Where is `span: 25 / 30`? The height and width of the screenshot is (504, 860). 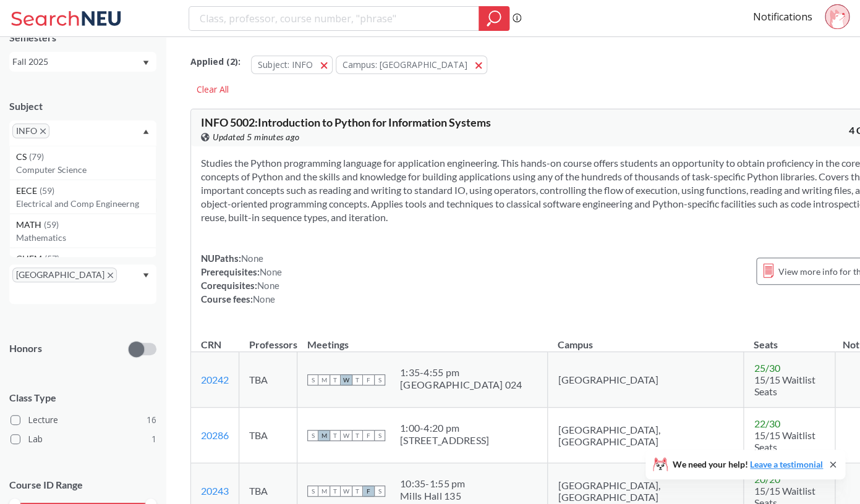 span: 25 / 30 is located at coordinates (767, 367).